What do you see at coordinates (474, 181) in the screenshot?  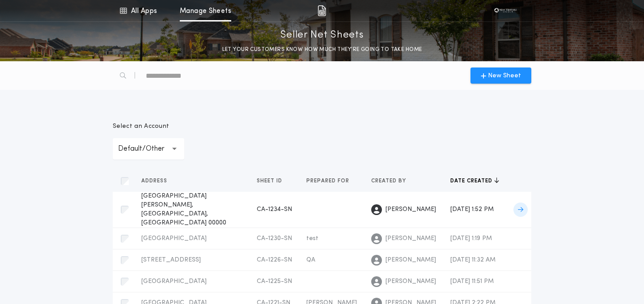 I see `button: Date created` at bounding box center [474, 181].